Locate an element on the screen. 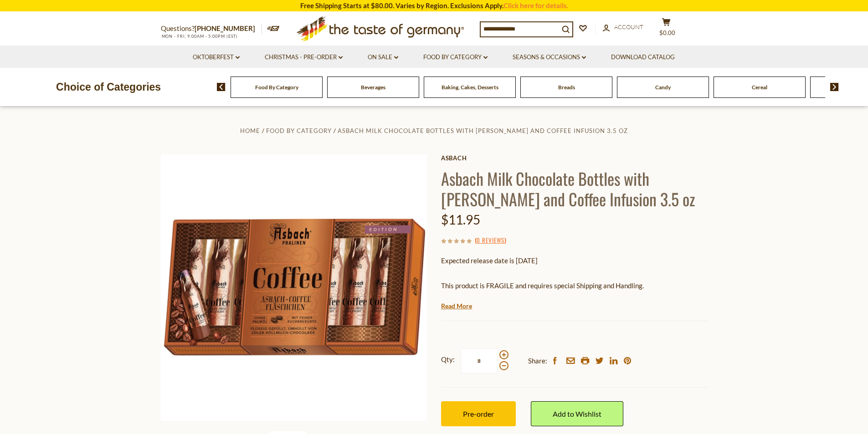 The width and height of the screenshot is (868, 434). a: Read More is located at coordinates (456, 306).